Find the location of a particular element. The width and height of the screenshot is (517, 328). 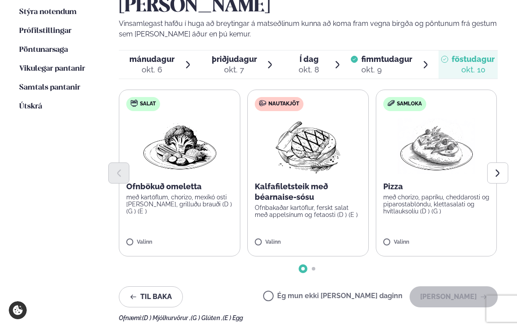

img: Pizza-Bread.png is located at coordinates (437, 146).